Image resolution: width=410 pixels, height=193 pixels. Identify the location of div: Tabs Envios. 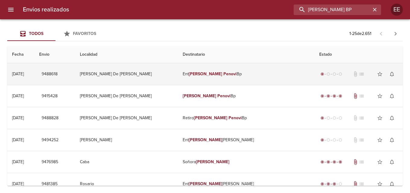
(56, 34).